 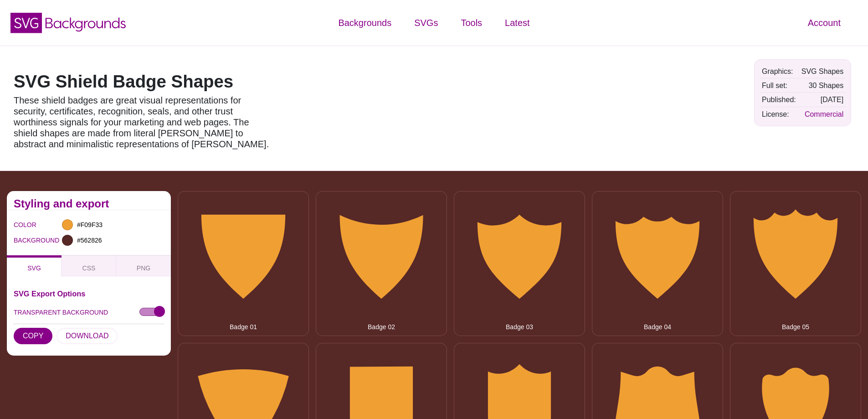 What do you see at coordinates (779, 71) in the screenshot?
I see `td: Graphics:` at bounding box center [779, 71].